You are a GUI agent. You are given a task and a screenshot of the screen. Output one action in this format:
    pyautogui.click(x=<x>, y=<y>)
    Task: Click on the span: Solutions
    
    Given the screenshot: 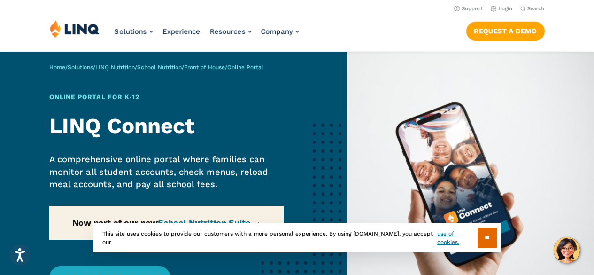 What is the action you would take?
    pyautogui.click(x=131, y=31)
    